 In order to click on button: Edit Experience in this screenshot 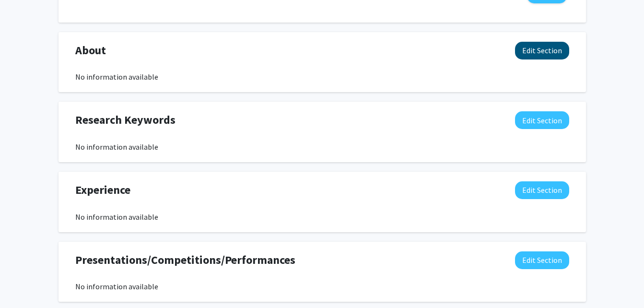, I will do `click(542, 190)`.